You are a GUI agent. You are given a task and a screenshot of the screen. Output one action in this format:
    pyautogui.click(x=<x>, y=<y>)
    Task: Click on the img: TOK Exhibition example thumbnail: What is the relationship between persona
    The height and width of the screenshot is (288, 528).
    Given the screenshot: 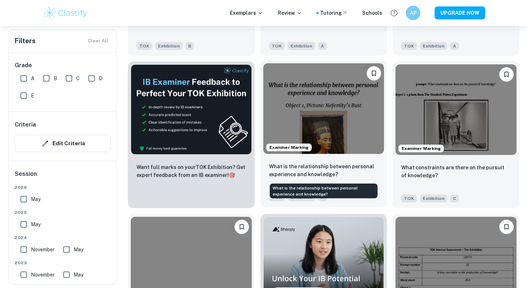 What is the action you would take?
    pyautogui.click(x=324, y=109)
    